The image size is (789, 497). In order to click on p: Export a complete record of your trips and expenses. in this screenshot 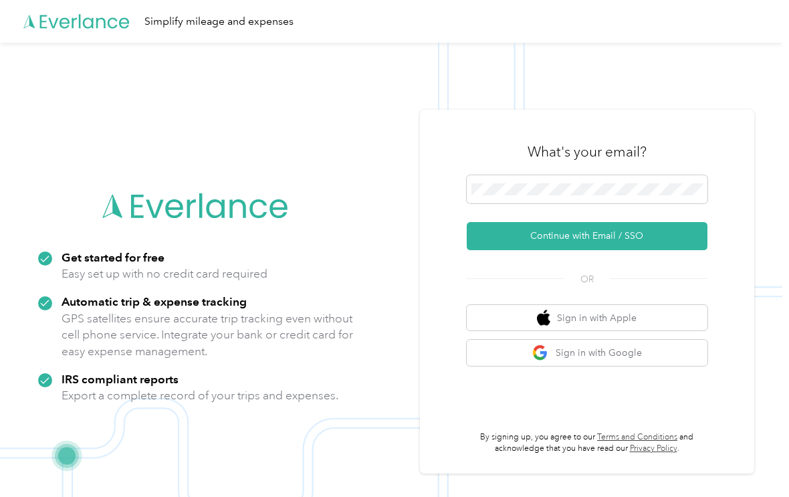, I will do `click(200, 395)`.